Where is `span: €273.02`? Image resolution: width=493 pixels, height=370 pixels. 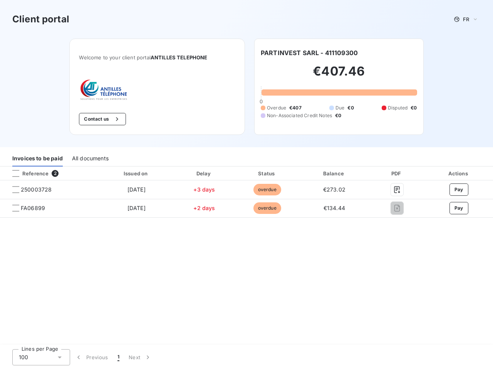 span: €273.02 is located at coordinates (335, 189).